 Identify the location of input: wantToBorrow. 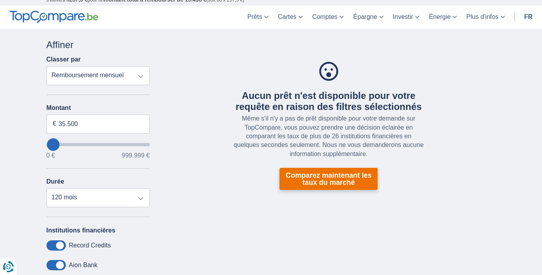
(98, 145).